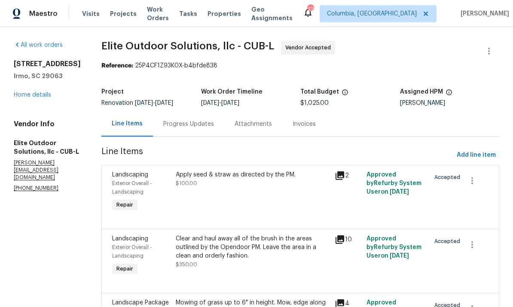 Image resolution: width=513 pixels, height=307 pixels. I want to click on div: Progress Updates, so click(189, 124).